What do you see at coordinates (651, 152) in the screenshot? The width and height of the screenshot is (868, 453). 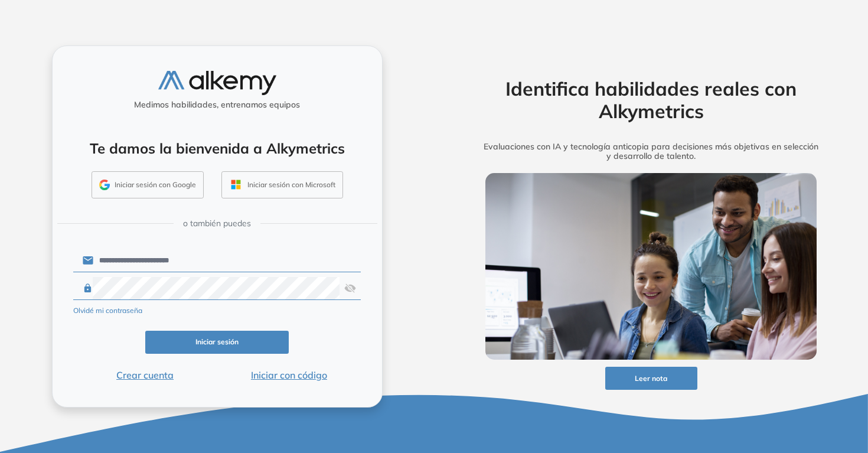 I see `h5: Evaluaciones con IA y tecnología anticopia para decisiones más objetivas en selección y desarroll...` at bounding box center [651, 152].